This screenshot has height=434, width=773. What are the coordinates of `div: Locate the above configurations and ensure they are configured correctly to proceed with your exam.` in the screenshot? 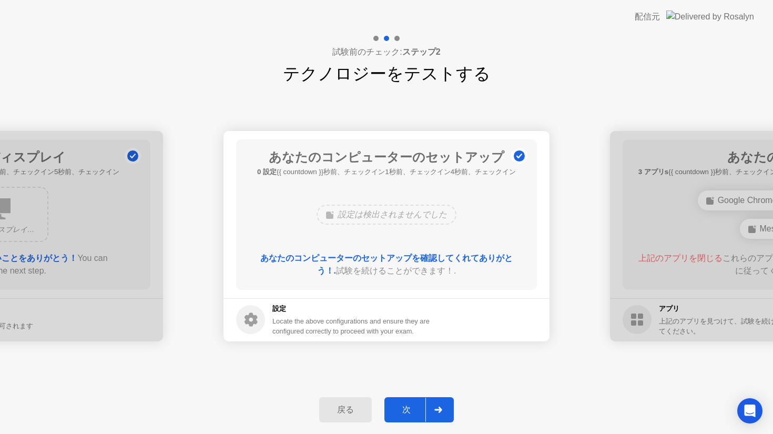 It's located at (352, 326).